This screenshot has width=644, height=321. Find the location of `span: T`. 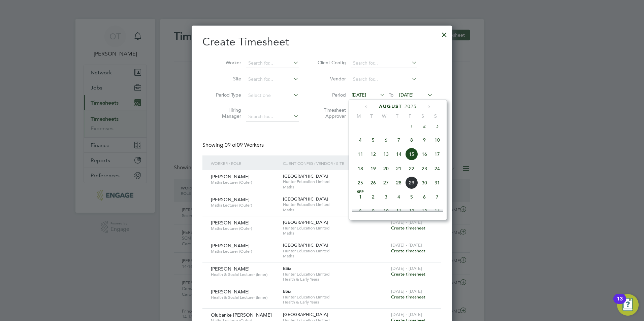

span: T is located at coordinates (372, 116).